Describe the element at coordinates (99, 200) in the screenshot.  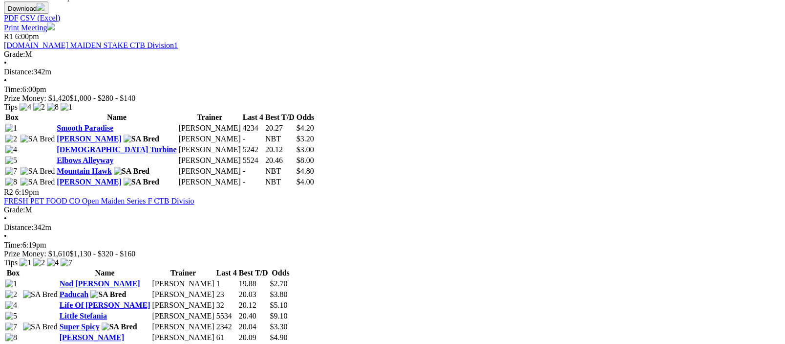
I see `a: FRESH PET FOOD CO Open Maiden Series F CTB Divisio` at that location.